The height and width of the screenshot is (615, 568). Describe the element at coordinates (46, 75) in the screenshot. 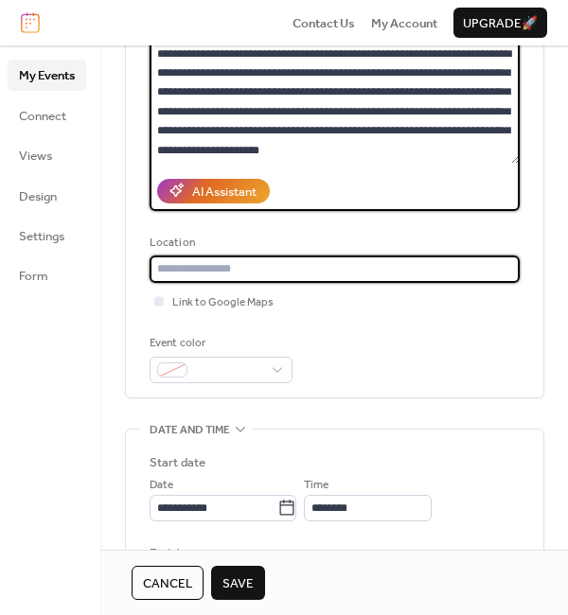

I see `a: My Events` at that location.